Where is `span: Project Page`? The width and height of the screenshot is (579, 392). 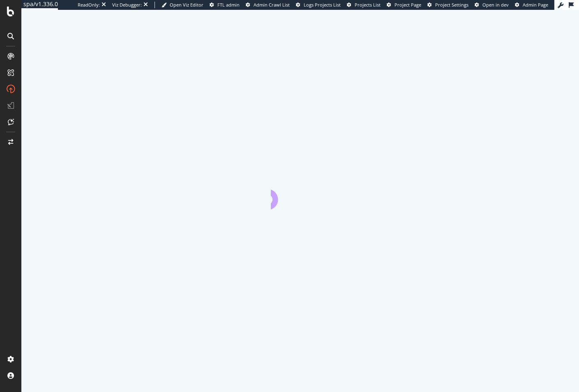
span: Project Page is located at coordinates (407, 4).